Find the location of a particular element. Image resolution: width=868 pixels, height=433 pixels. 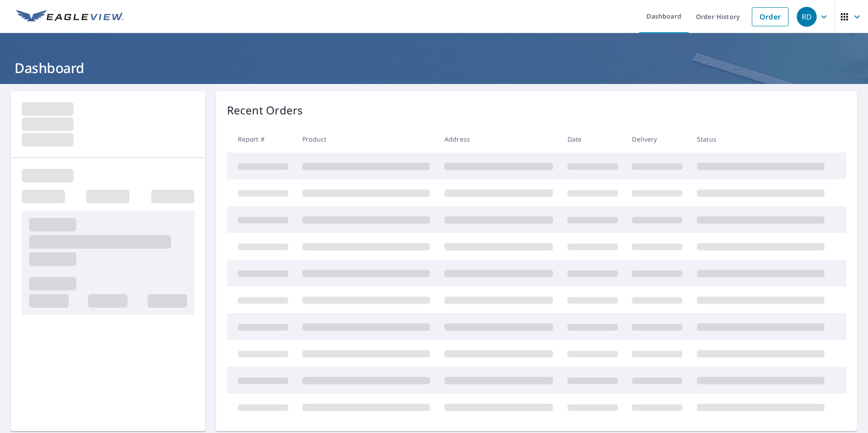

th: Address is located at coordinates (499, 139).